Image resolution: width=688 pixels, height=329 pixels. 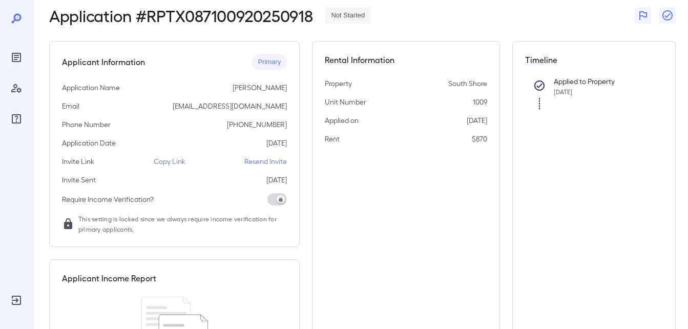 I want to click on p: Copy Link, so click(x=170, y=161).